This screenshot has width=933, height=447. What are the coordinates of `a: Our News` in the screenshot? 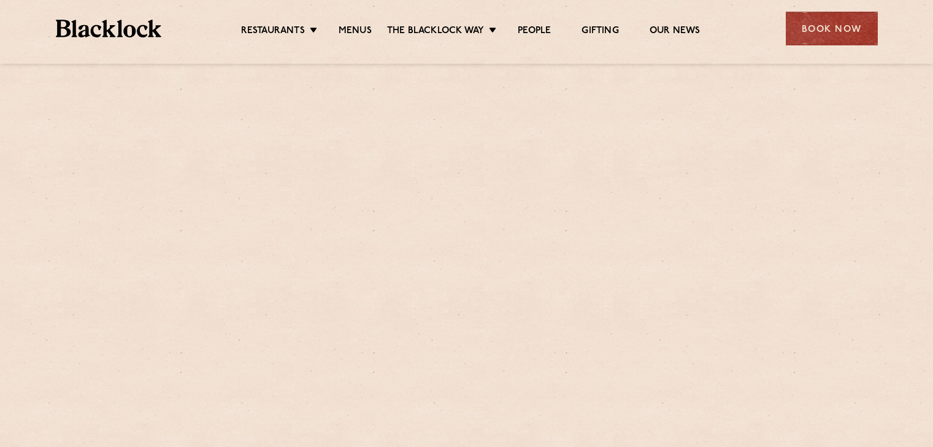 It's located at (675, 32).